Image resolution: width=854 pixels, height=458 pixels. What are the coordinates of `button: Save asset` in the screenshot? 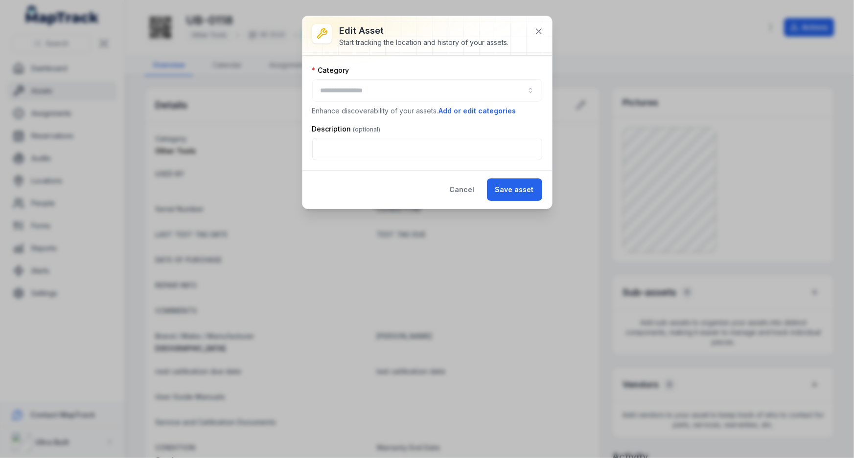 It's located at (514, 190).